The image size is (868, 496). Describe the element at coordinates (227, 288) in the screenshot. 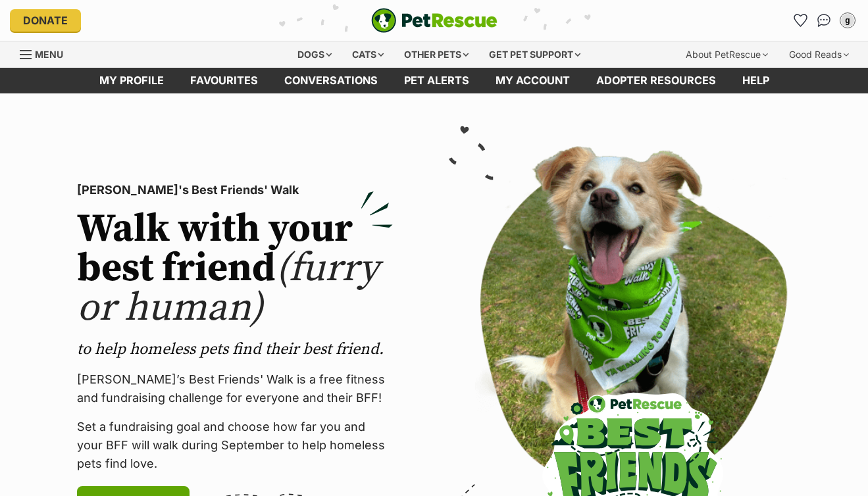

I see `span: (furry or human)` at that location.